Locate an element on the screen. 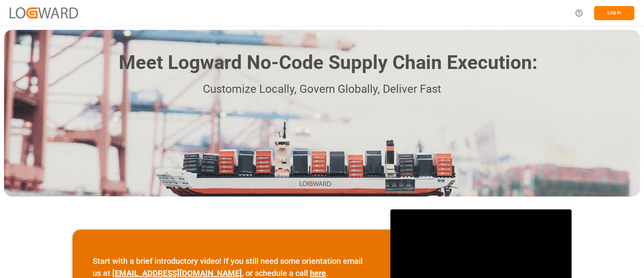 This screenshot has height=278, width=644. button: Help Center is located at coordinates (579, 13).